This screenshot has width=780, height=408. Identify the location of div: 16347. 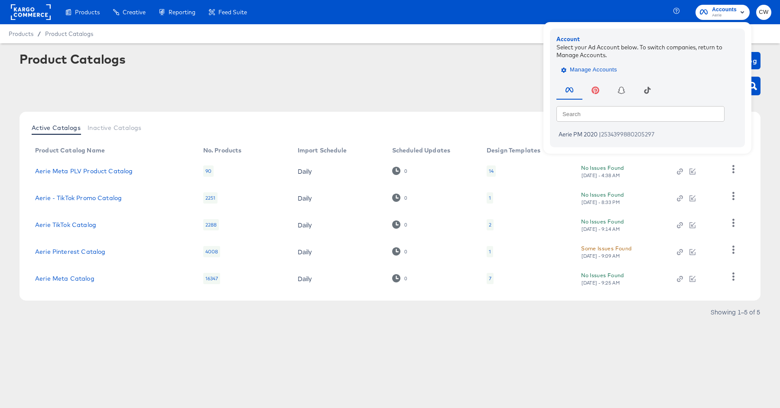
(212, 278).